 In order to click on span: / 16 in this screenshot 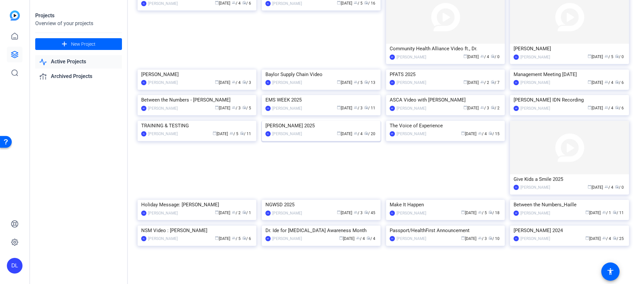, I will do `click(370, 3)`.